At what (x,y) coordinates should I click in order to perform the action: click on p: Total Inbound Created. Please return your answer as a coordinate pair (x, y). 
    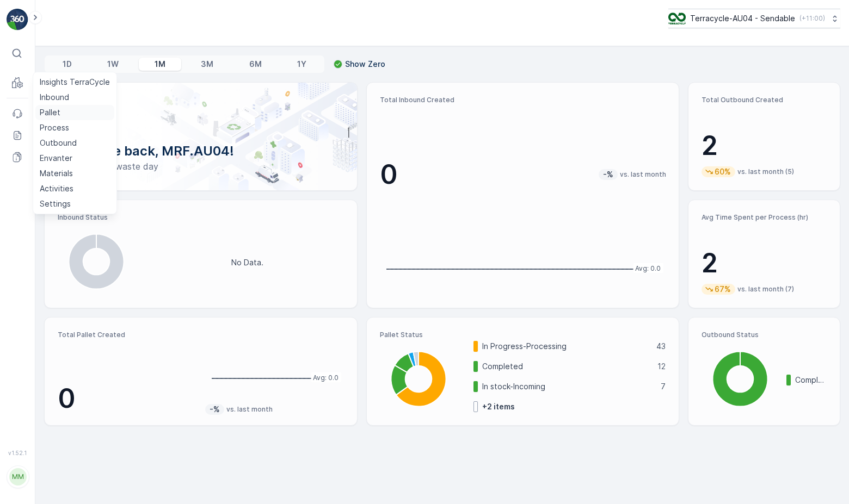
    Looking at the image, I should click on (523, 100).